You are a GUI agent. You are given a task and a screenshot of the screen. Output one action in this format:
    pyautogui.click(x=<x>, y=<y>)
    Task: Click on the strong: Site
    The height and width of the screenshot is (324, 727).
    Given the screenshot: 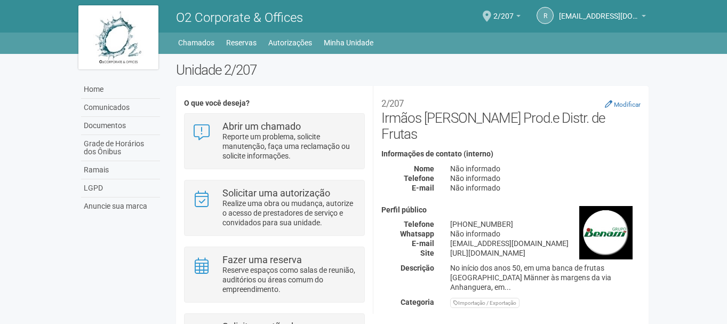 What is the action you would take?
    pyautogui.click(x=427, y=253)
    